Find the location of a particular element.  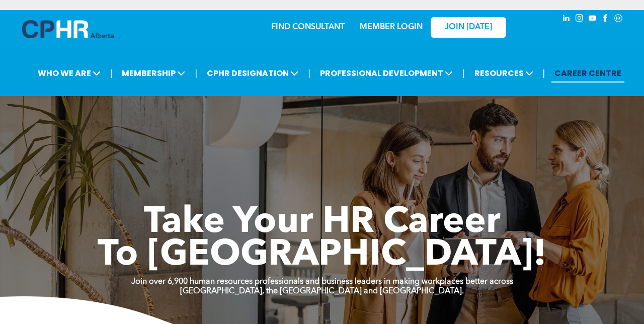

a: FIND CONSULTANT is located at coordinates (308, 27).